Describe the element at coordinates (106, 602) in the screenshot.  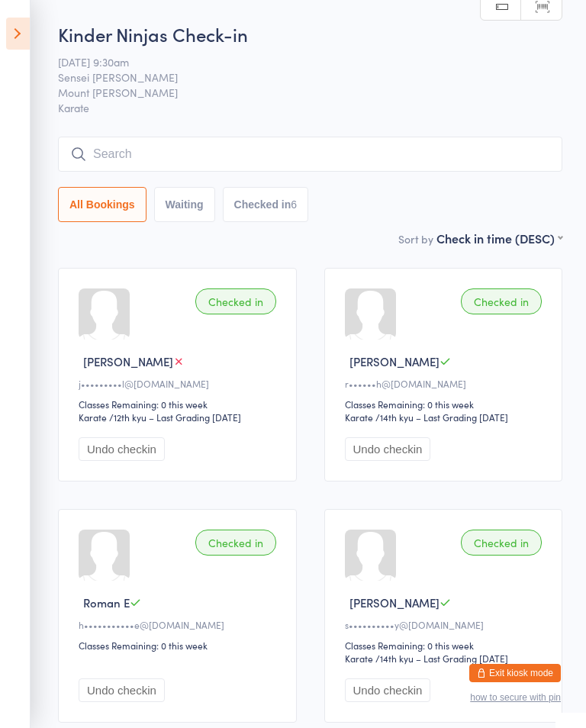
I see `span: Roman E` at that location.